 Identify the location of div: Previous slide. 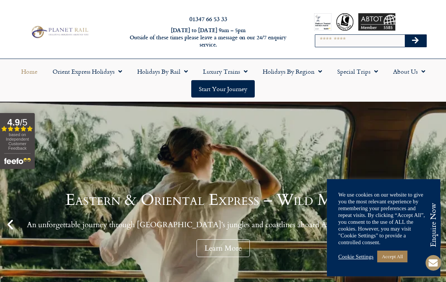
(10, 225).